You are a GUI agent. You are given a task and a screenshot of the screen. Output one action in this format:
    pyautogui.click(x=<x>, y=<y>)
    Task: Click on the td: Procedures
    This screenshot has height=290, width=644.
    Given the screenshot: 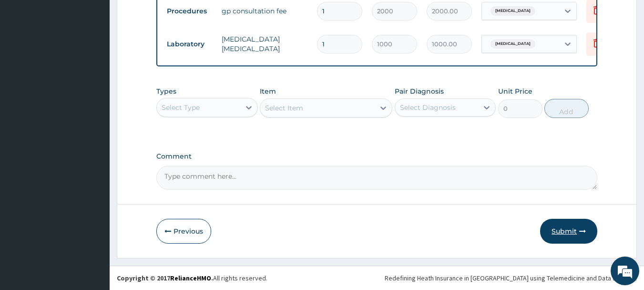 What is the action you would take?
    pyautogui.click(x=190, y=11)
    